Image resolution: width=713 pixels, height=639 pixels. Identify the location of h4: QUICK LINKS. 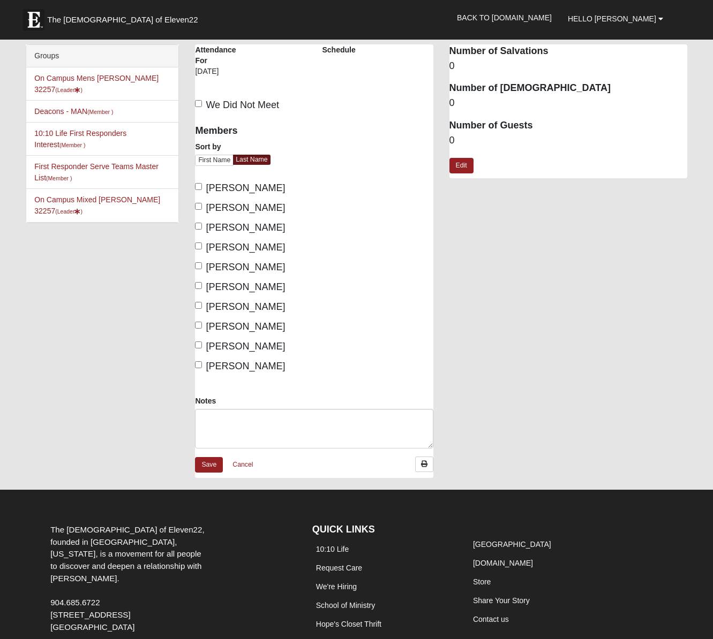
(382, 530).